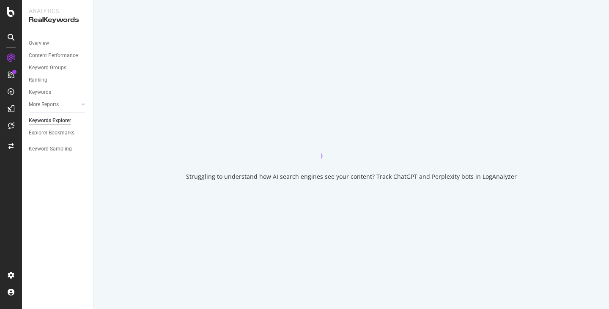 The width and height of the screenshot is (609, 309). I want to click on a: Keywords, so click(58, 92).